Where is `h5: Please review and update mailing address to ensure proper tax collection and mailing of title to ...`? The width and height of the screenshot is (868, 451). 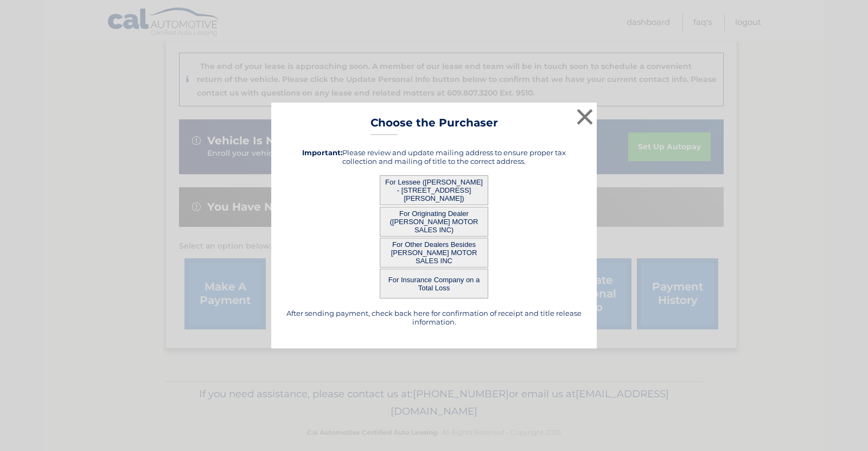
h5: Please review and update mailing address to ensure proper tax collection and mailing of title to ... is located at coordinates (434, 157).